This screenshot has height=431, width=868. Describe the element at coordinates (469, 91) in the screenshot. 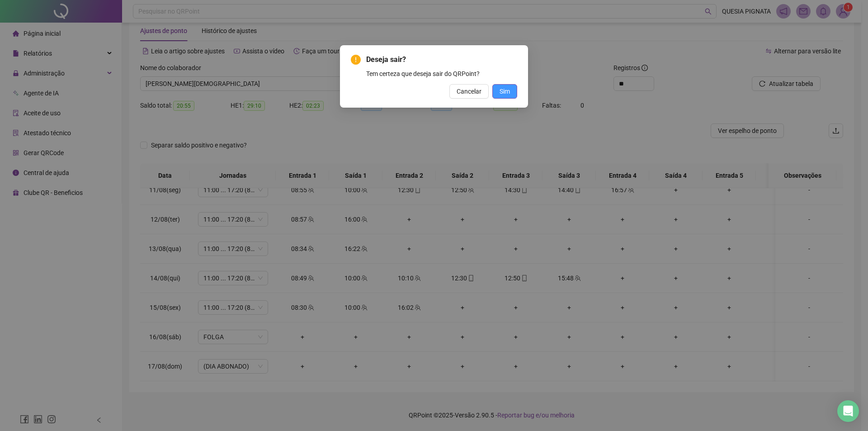

I see `span: Cancelar` at that location.